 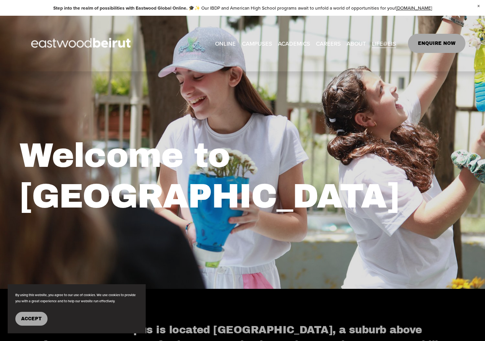 I want to click on a: ONLINE, so click(x=226, y=43).